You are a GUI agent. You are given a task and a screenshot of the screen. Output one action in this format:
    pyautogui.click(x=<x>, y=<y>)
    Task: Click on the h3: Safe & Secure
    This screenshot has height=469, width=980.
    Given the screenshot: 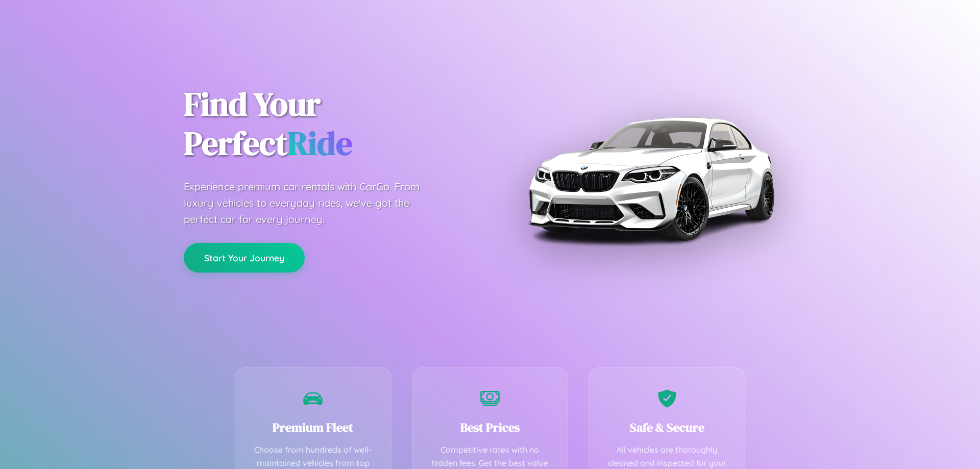 What is the action you would take?
    pyautogui.click(x=667, y=427)
    